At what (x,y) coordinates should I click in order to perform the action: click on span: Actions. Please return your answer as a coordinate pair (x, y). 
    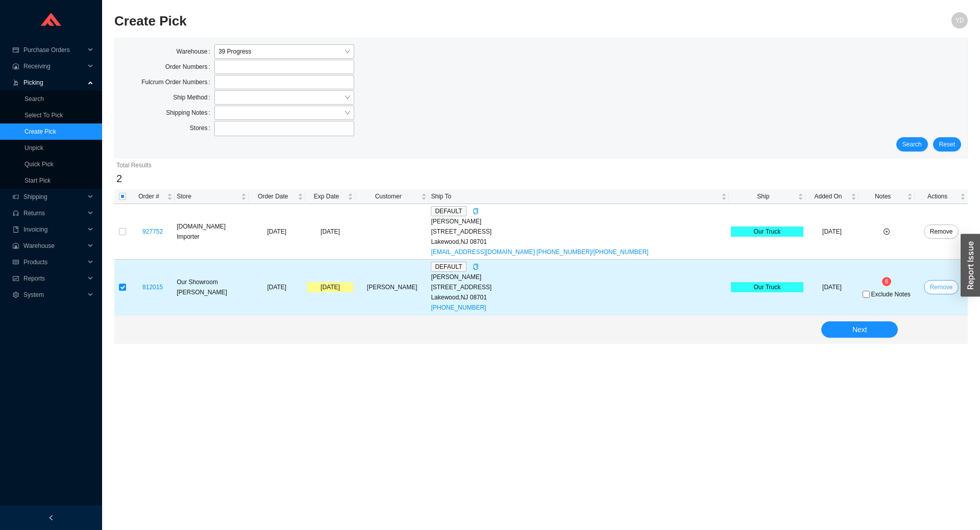
    Looking at the image, I should click on (937, 196).